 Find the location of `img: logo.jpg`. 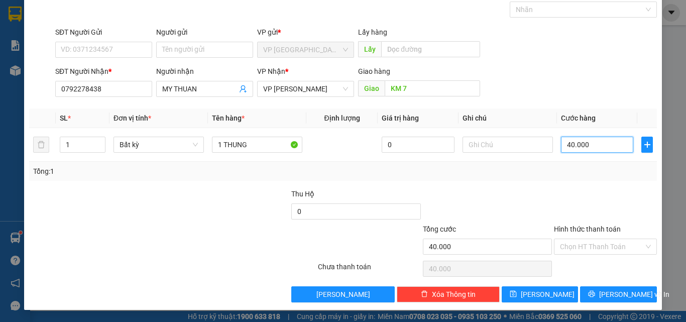

img: logo.jpg is located at coordinates (121, 25).